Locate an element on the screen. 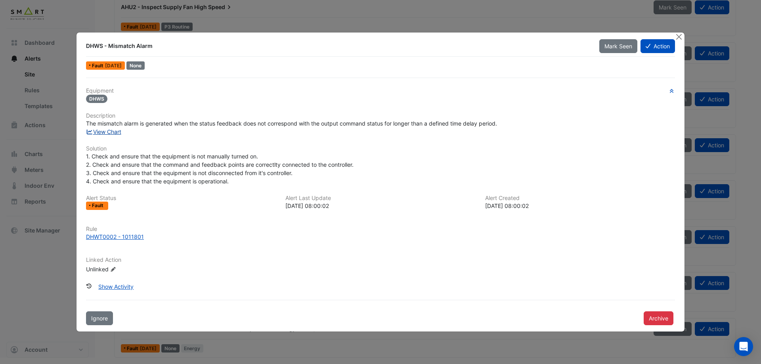 The width and height of the screenshot is (761, 364). a: View Chart is located at coordinates (103, 132).